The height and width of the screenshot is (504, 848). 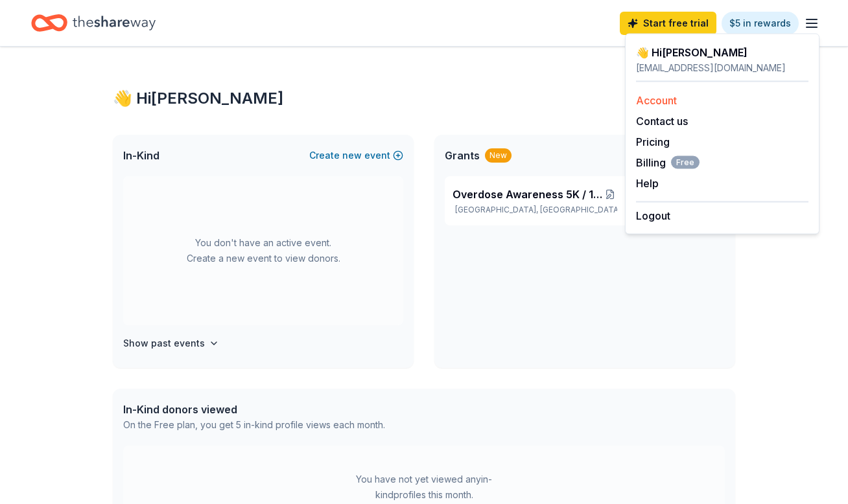 What do you see at coordinates (463, 156) in the screenshot?
I see `span: Grants` at bounding box center [463, 156].